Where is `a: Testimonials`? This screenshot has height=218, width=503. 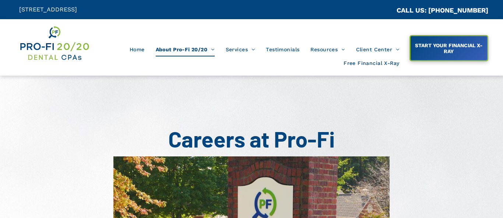 a: Testimonials is located at coordinates (282, 49).